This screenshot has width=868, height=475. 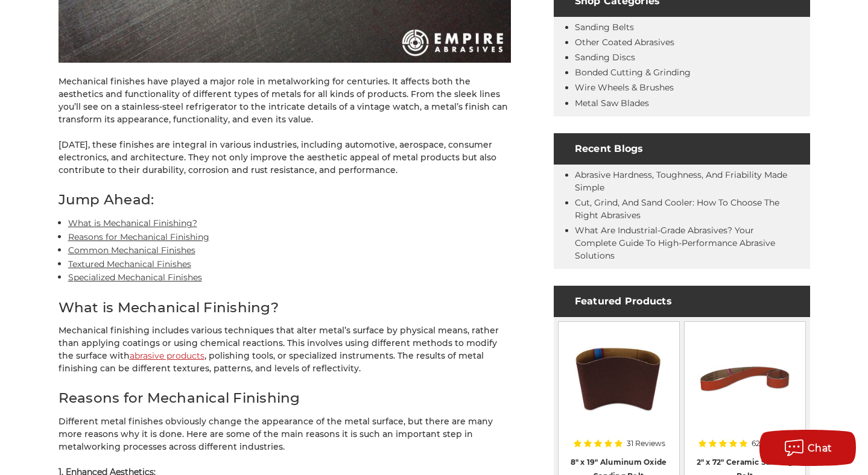 What do you see at coordinates (819, 448) in the screenshot?
I see `span: Chat` at bounding box center [819, 448].